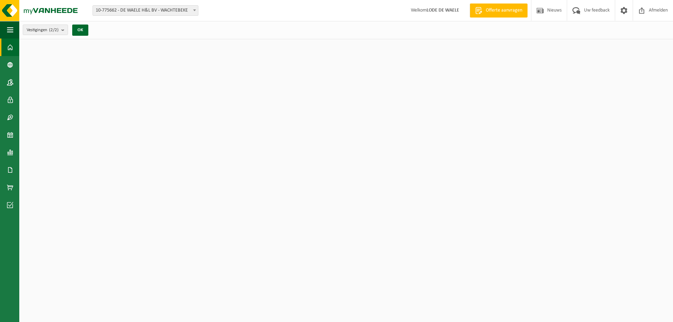 This screenshot has width=673, height=322. I want to click on span: Offerte aanvragen, so click(504, 11).